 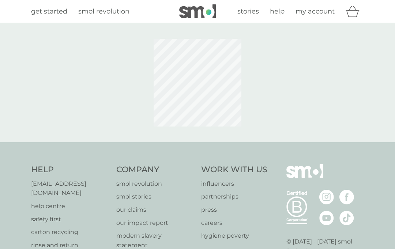 I want to click on a: help, so click(x=277, y=11).